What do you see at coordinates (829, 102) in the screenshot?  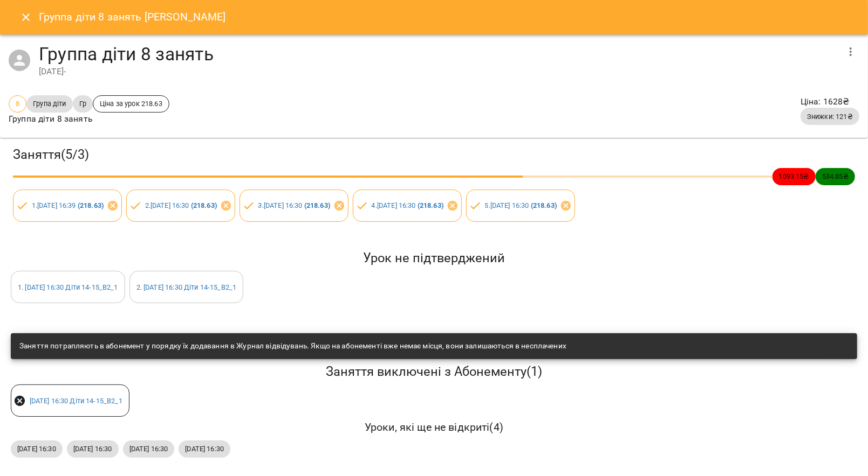 I see `p: Ціна : 1628 ₴` at bounding box center [829, 102].